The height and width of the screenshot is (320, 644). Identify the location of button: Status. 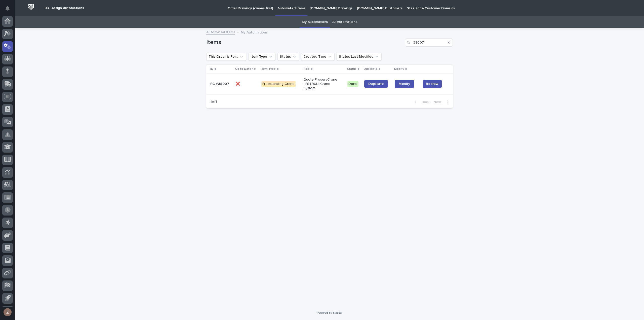
(288, 57).